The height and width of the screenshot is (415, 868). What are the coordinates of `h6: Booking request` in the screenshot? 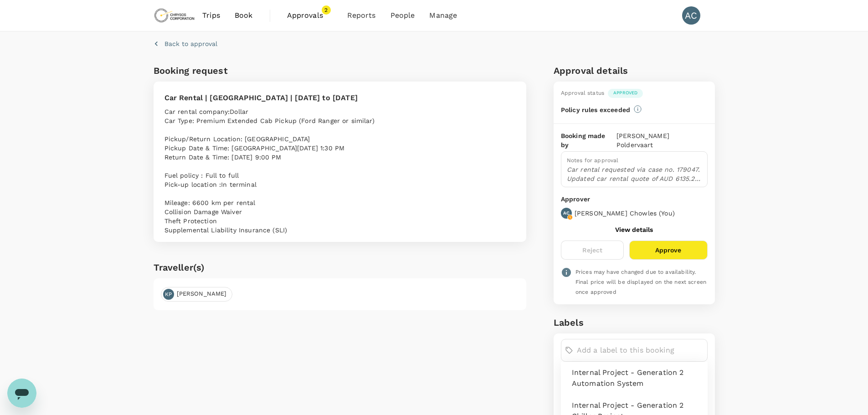 It's located at (245, 70).